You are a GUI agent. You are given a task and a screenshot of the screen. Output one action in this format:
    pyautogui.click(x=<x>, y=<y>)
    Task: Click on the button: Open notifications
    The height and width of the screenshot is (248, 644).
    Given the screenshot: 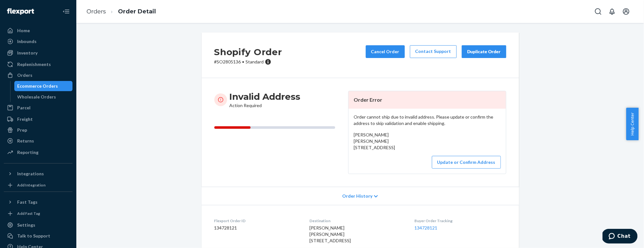 What is the action you would take?
    pyautogui.click(x=612, y=12)
    